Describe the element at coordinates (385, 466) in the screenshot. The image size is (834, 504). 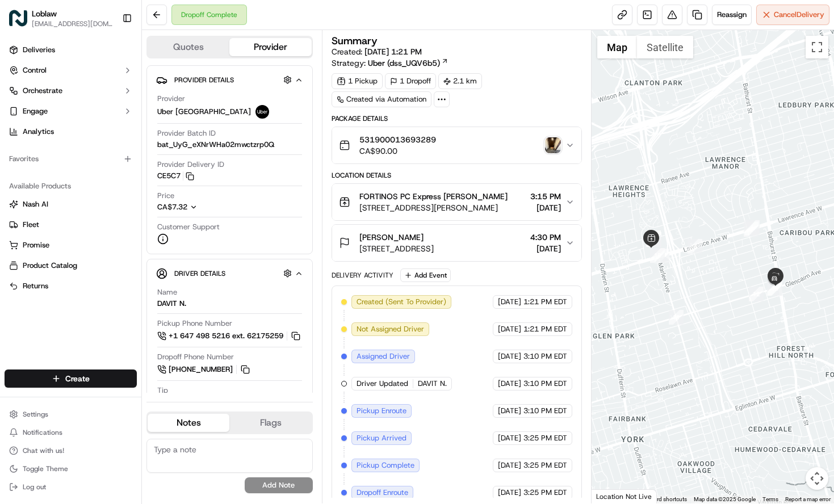
I see `span: Pickup Complete` at that location.